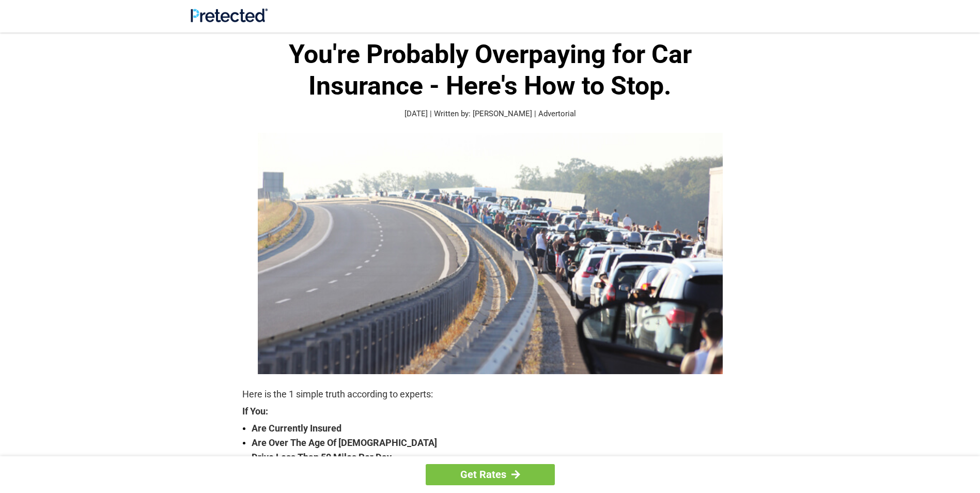  What do you see at coordinates (495, 457) in the screenshot?
I see `strong: Drive Less Than 50 Miles Per Day` at bounding box center [495, 457].